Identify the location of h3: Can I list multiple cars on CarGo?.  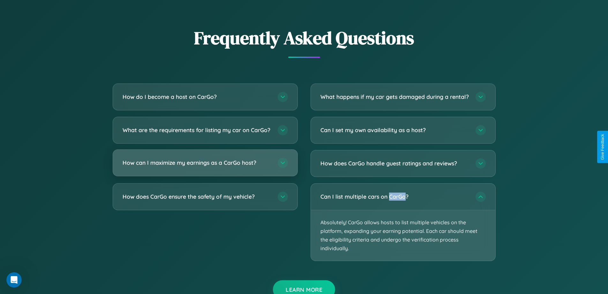
(395, 196).